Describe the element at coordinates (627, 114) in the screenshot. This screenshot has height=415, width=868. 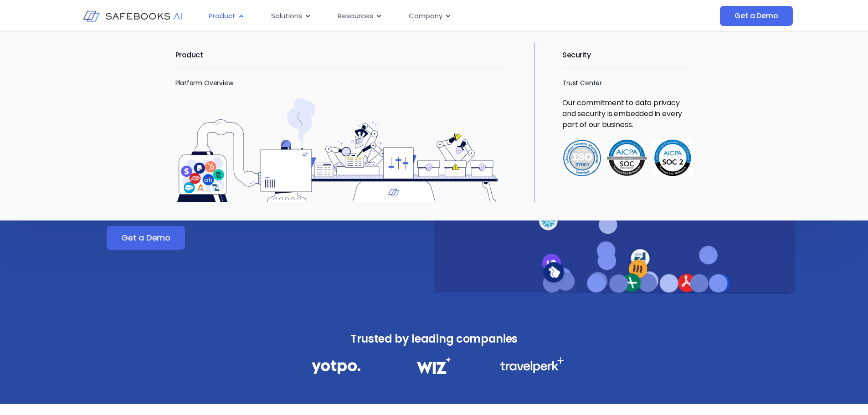
I see `p: Our commitment to data privacy and security is embedded in every part of our business.` at that location.